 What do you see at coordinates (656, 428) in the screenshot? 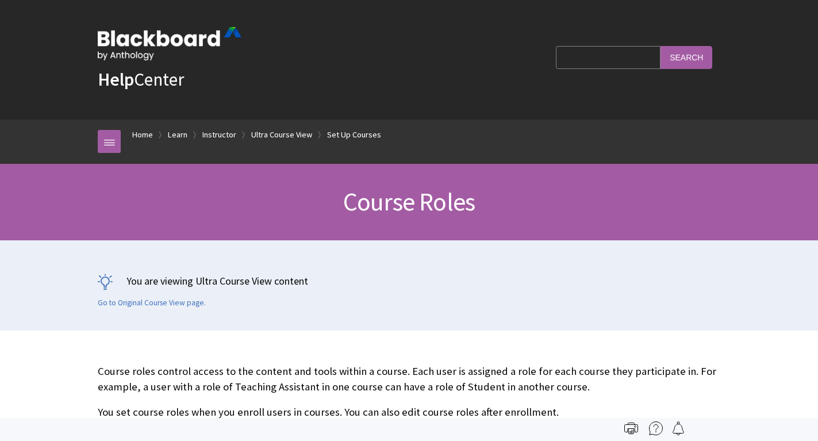
I see `img: More help` at bounding box center [656, 428].